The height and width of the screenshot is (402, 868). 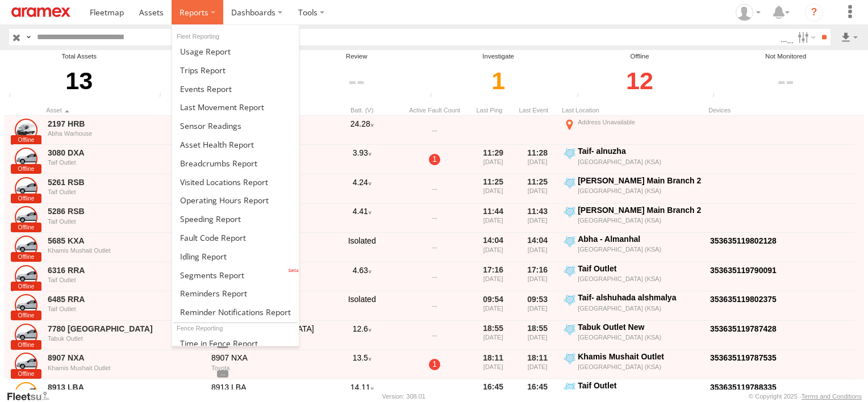 What do you see at coordinates (362, 335) in the screenshot?
I see `div: 12.6` at bounding box center [362, 335].